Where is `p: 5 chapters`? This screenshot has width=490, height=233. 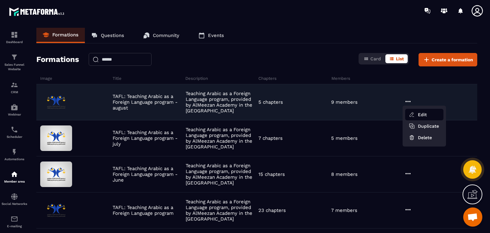
p: 5 chapters is located at coordinates (270, 102).